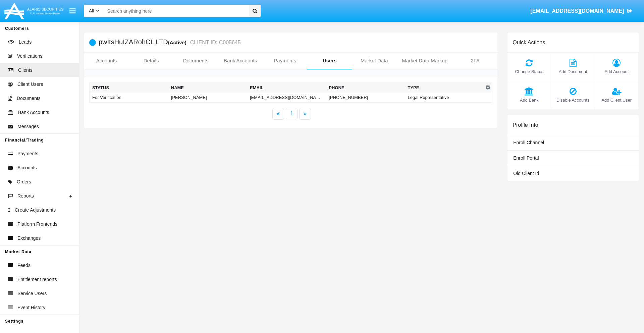 The image size is (644, 333). I want to click on span: All, so click(91, 11).